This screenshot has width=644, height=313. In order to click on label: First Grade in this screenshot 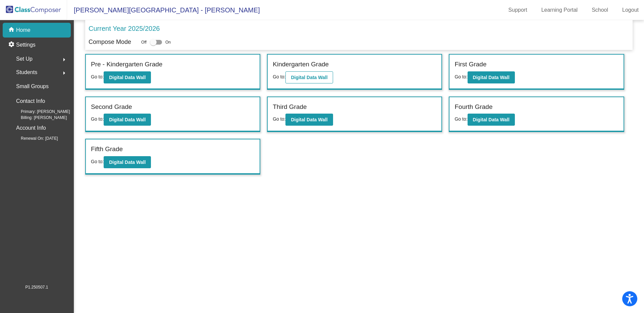, I will do `click(470, 64)`.